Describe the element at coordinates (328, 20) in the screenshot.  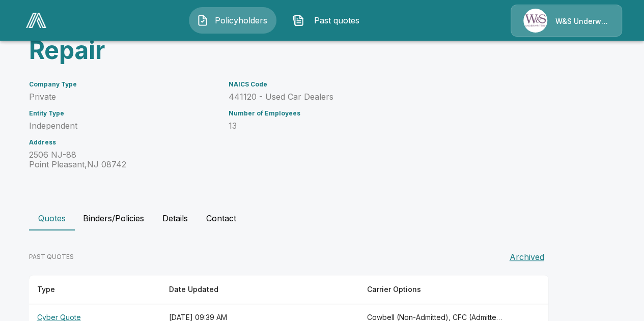
I see `a: Past quotes IconPast quotes` at that location.